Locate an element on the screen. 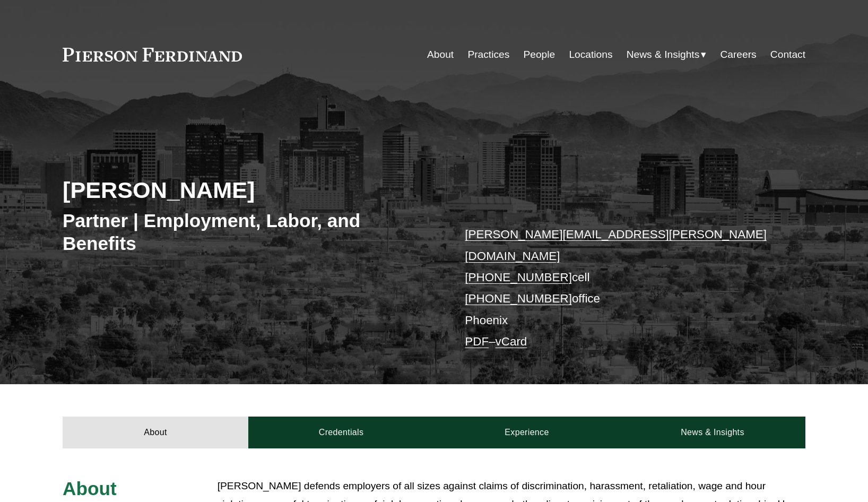 The width and height of the screenshot is (868, 502). a: Credentials is located at coordinates (341, 432).